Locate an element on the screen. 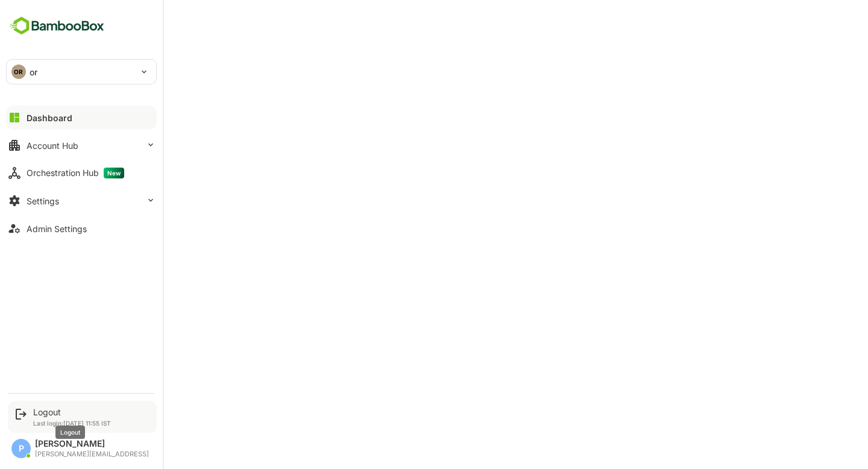 The width and height of the screenshot is (868, 469). div: Admin Settings is located at coordinates (57, 228).